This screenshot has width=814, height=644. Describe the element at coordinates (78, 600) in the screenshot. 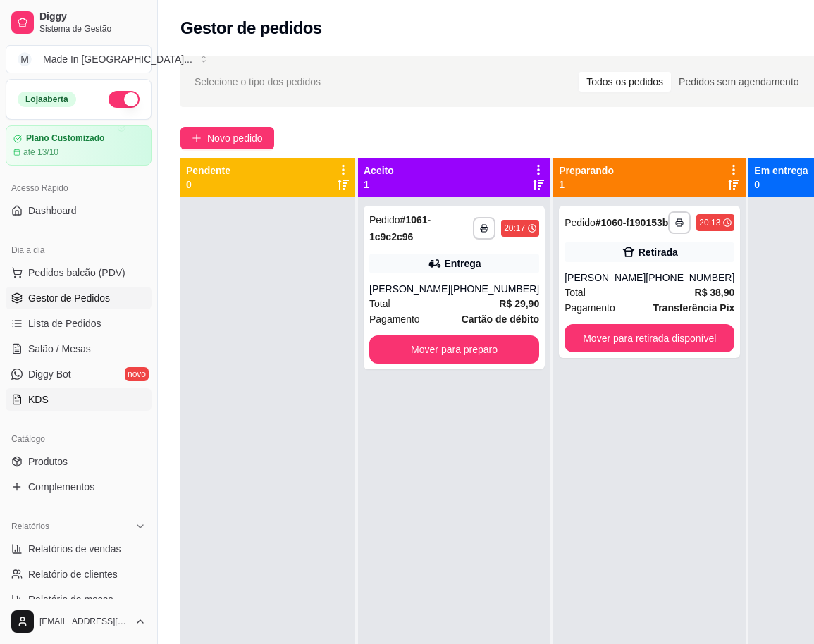

I see `a: Relatório de mesas` at that location.